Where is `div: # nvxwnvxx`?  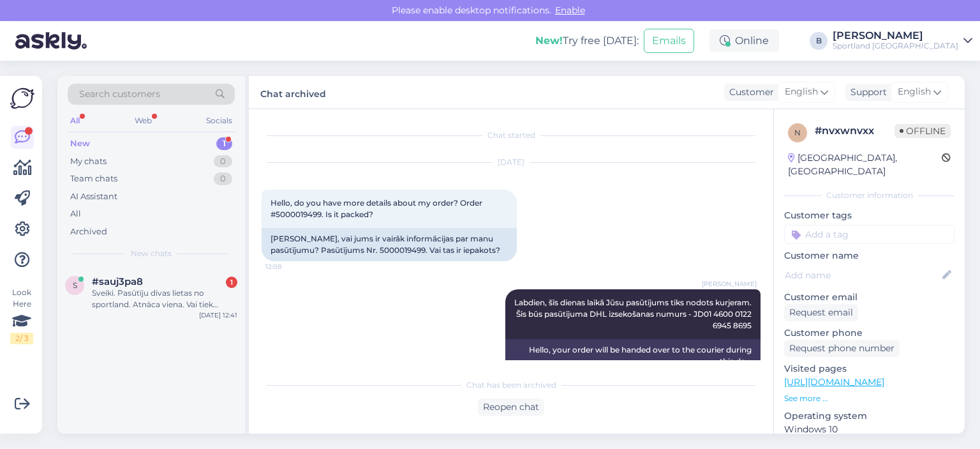 div: # nvxwnvxx is located at coordinates (854, 131).